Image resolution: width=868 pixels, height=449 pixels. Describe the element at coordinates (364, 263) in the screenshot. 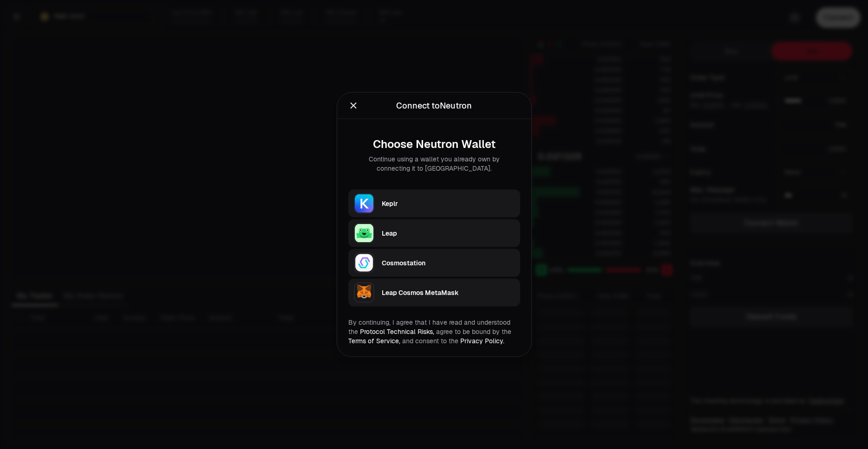

I see `img: Cosmostation` at that location.